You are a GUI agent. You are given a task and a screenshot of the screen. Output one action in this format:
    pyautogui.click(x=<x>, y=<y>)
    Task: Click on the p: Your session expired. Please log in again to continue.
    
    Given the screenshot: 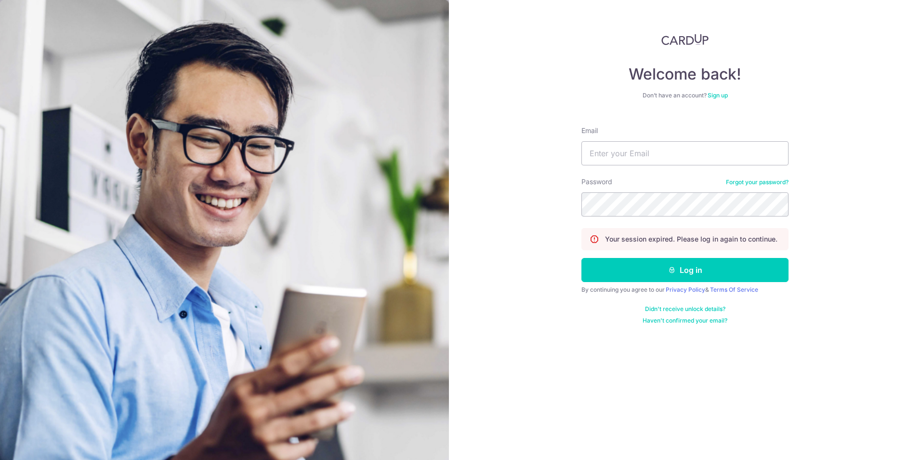 What is the action you would take?
    pyautogui.click(x=692, y=239)
    